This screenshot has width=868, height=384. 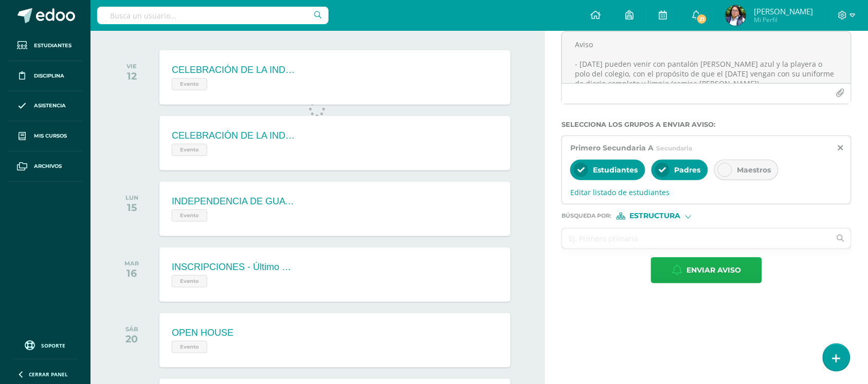 I want to click on span: Mis cursos, so click(x=50, y=136).